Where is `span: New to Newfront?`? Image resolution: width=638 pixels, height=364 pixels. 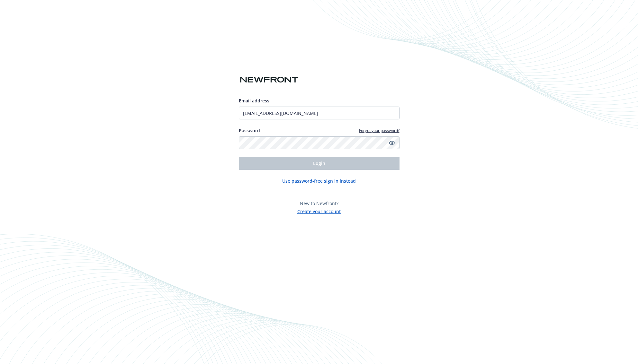
span: New to Newfront? is located at coordinates (319, 203).